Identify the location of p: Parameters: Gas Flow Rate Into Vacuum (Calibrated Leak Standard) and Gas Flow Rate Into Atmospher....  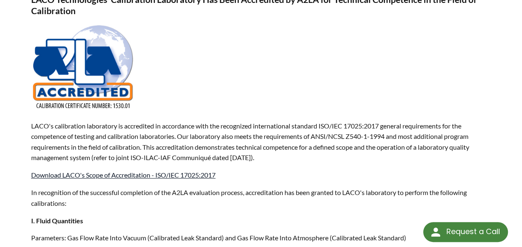
(261, 237).